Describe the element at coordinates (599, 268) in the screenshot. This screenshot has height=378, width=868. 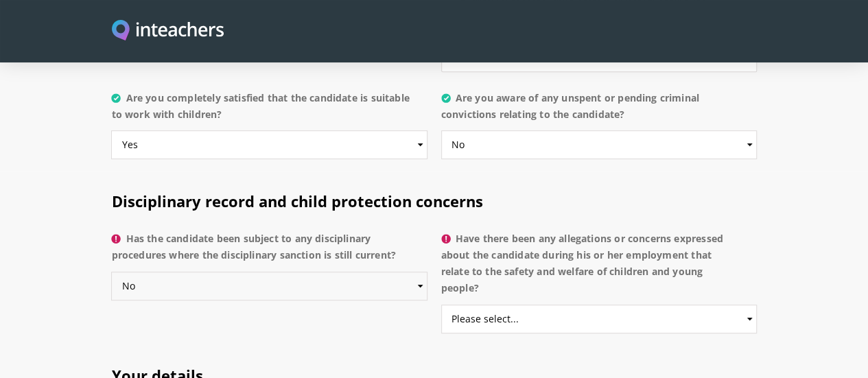
I see `label: Have there been any allegations or concerns expressed about the candidate during his or her emplo...` at that location.